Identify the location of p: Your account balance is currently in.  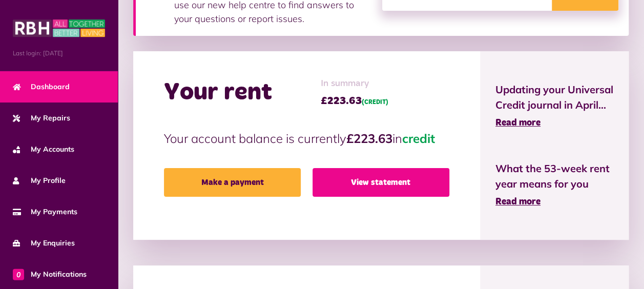
(306, 138).